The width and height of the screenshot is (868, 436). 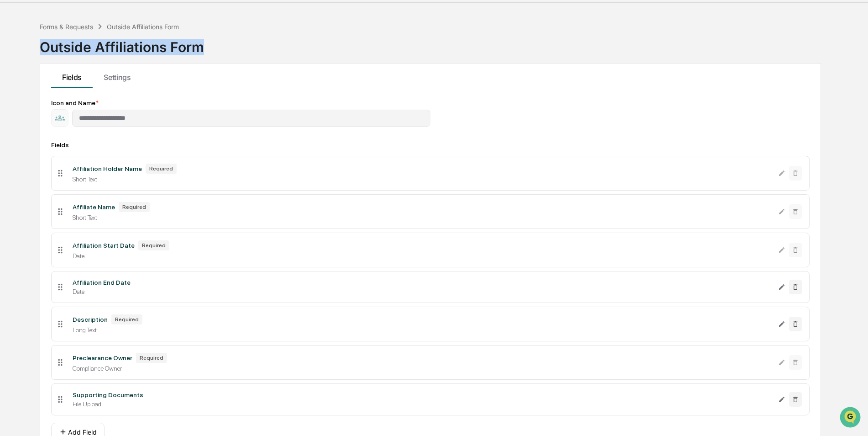 What do you see at coordinates (782, 362) in the screenshot?
I see `button: Edit Preclearance Owner field` at bounding box center [782, 362].